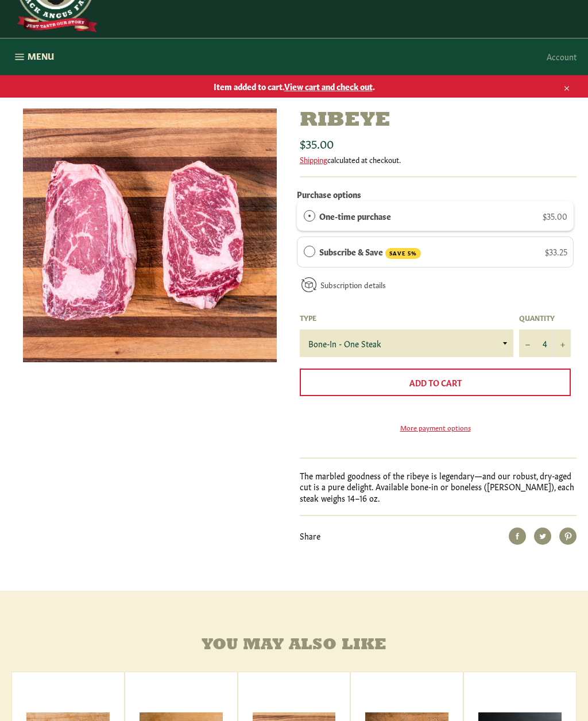  Describe the element at coordinates (438, 120) in the screenshot. I see `h1: Ribeye` at that location.